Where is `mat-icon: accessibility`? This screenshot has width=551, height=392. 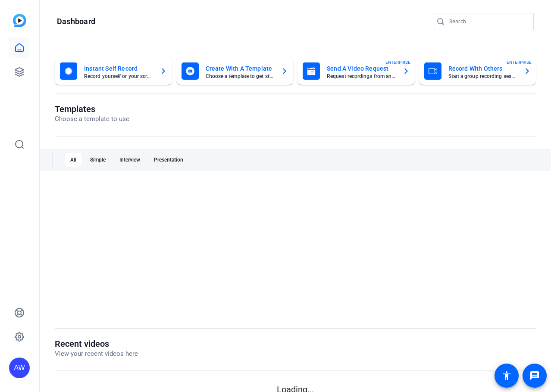 mat-icon: accessibility is located at coordinates (507, 376).